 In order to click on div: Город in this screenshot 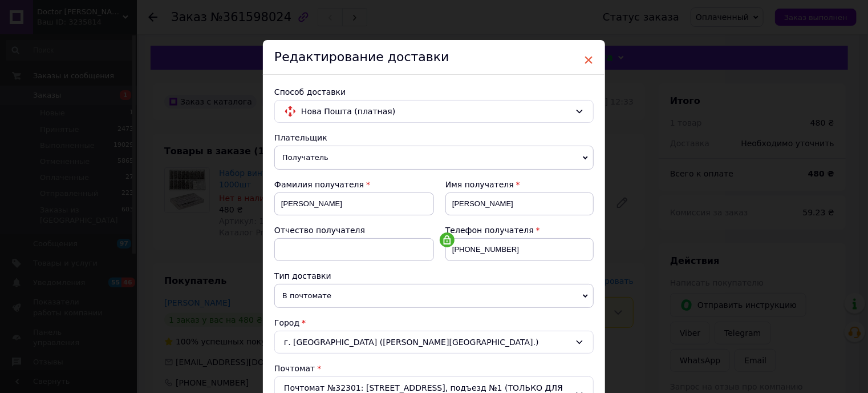, I will do `click(434, 322)`.